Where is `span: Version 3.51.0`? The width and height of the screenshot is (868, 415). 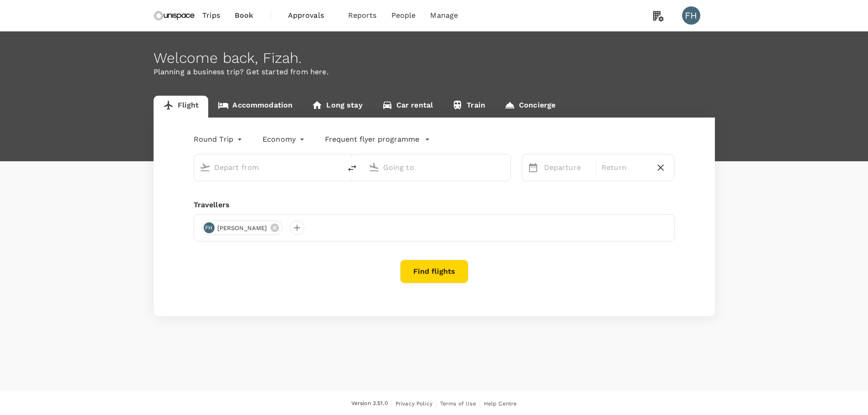 span: Version 3.51.0 is located at coordinates (370, 403).